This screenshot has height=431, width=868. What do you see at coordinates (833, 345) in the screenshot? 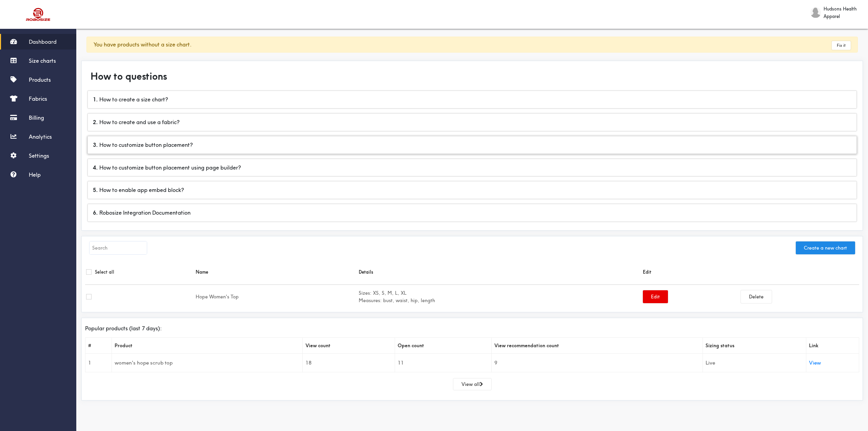
I see `th: Link` at bounding box center [833, 345].